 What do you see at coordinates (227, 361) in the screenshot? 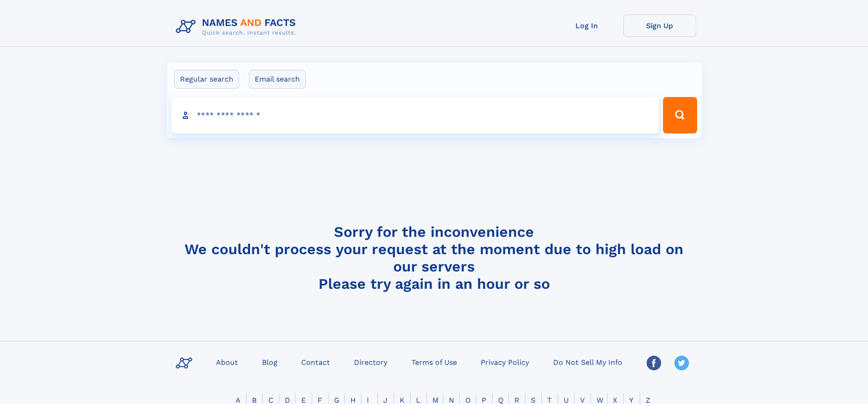
I see `a: About` at bounding box center [227, 361].